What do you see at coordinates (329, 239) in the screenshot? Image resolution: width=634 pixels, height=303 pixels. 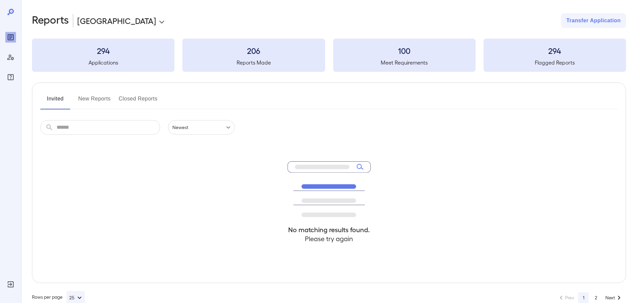 I see `h4: Please try again` at bounding box center [329, 239].